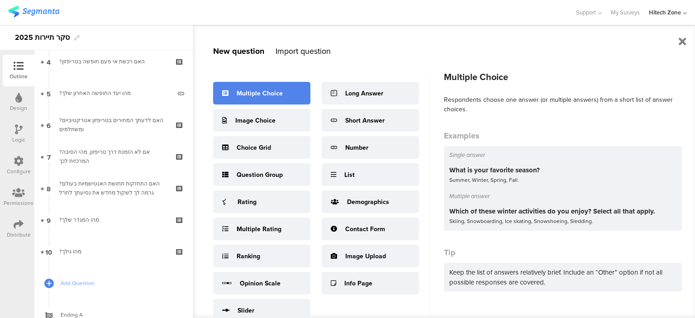 The width and height of the screenshot is (695, 318). What do you see at coordinates (19, 140) in the screenshot?
I see `div: Logic` at bounding box center [19, 140].